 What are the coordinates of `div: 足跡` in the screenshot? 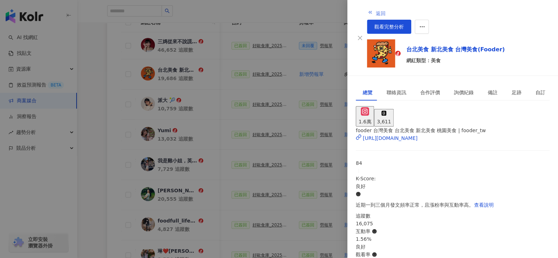 It's located at (516, 92).